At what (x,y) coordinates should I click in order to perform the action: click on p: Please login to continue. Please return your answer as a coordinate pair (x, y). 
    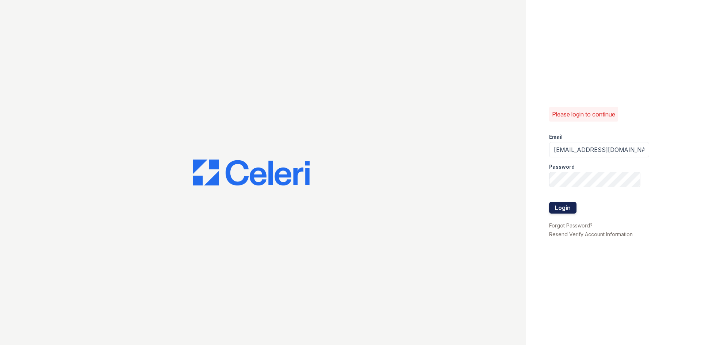
    Looking at the image, I should click on (584, 114).